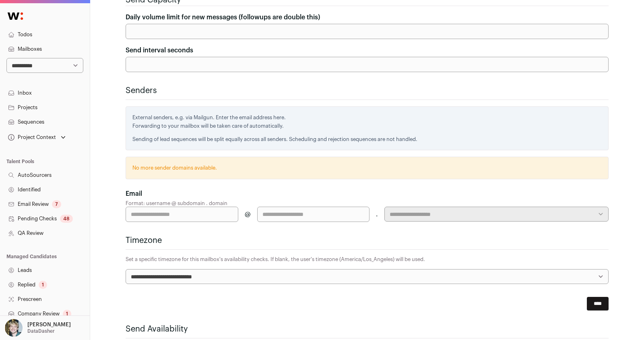 The height and width of the screenshot is (340, 644). I want to click on h2: Timezone, so click(367, 240).